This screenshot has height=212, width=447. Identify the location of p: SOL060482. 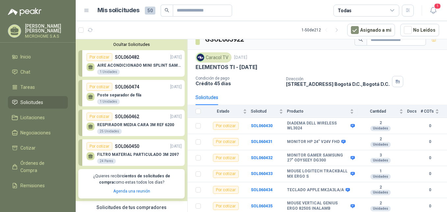
(127, 57).